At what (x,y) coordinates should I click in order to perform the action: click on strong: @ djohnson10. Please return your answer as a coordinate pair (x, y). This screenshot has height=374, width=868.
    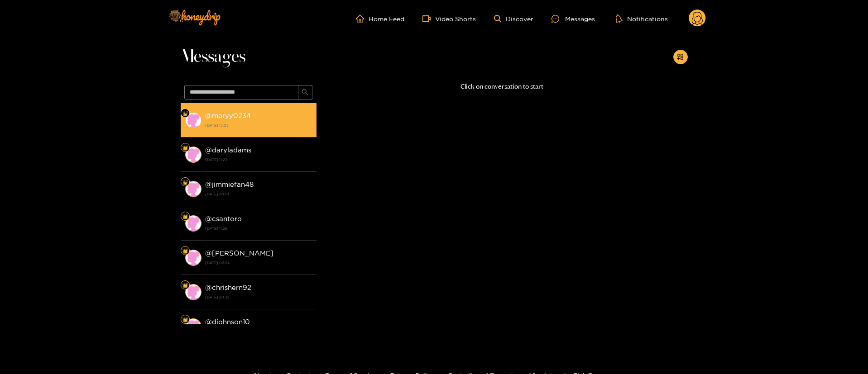
    Looking at the image, I should click on (227, 322).